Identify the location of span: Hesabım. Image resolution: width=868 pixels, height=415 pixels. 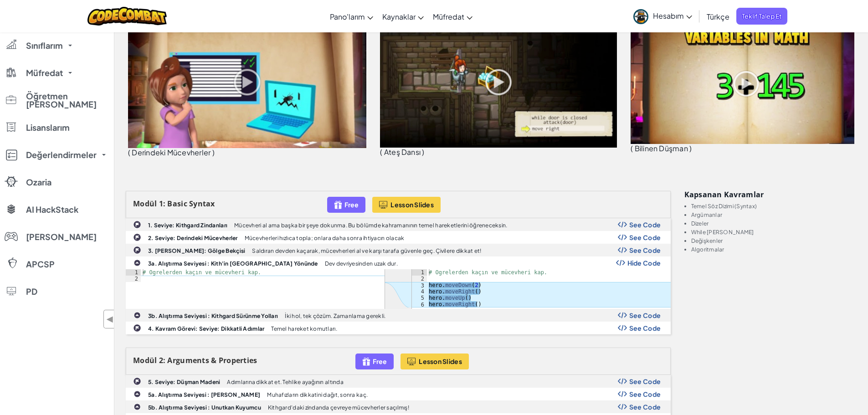
(673, 15).